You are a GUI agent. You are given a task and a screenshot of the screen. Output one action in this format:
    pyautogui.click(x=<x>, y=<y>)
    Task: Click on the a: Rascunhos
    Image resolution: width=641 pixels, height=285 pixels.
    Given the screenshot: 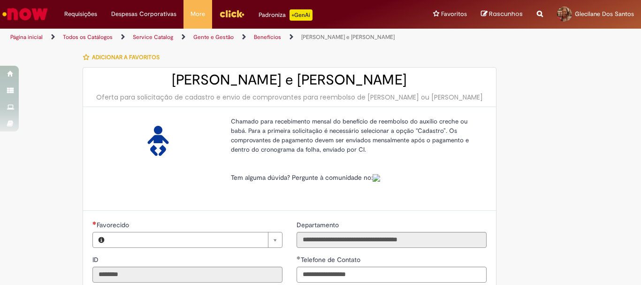 What is the action you would take?
    pyautogui.click(x=501, y=14)
    